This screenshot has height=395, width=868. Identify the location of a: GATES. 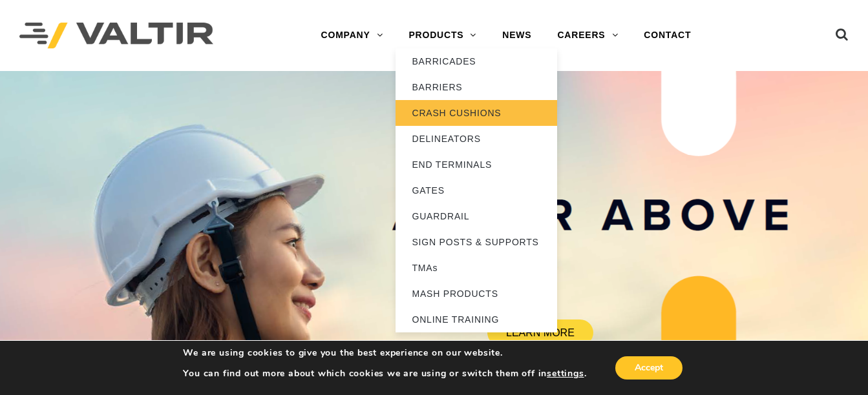
(477, 191).